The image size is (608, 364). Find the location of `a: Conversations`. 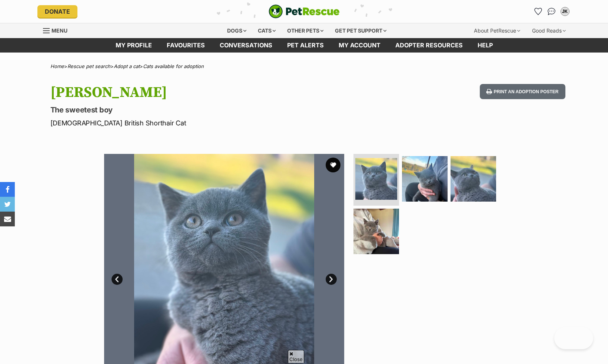

a: Conversations is located at coordinates (552, 12).